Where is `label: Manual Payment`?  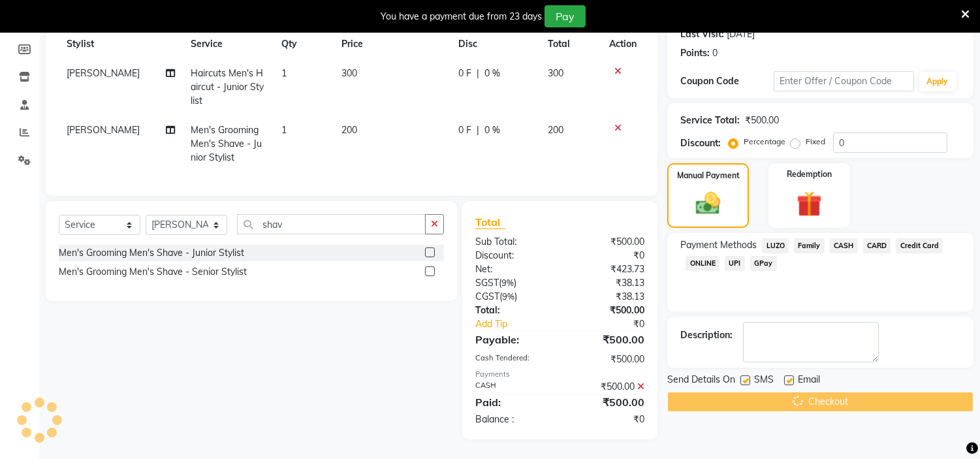 label: Manual Payment is located at coordinates (709, 176).